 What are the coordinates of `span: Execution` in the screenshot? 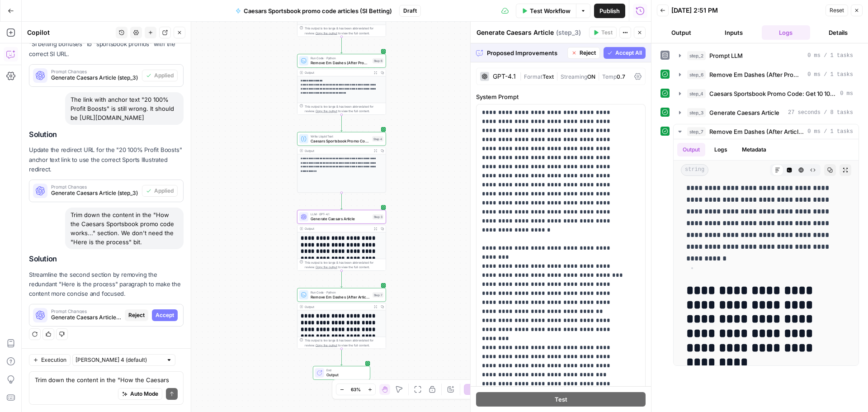 It's located at (54, 360).